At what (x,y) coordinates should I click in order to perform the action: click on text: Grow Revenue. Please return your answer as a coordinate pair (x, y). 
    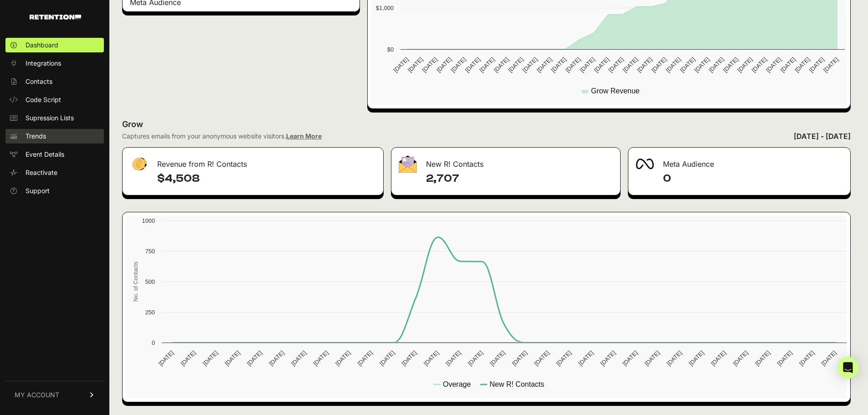
    Looking at the image, I should click on (616, 90).